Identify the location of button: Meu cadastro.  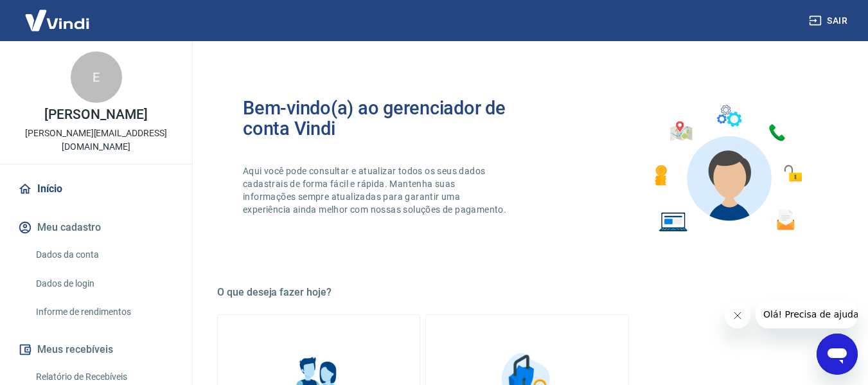
(96, 228).